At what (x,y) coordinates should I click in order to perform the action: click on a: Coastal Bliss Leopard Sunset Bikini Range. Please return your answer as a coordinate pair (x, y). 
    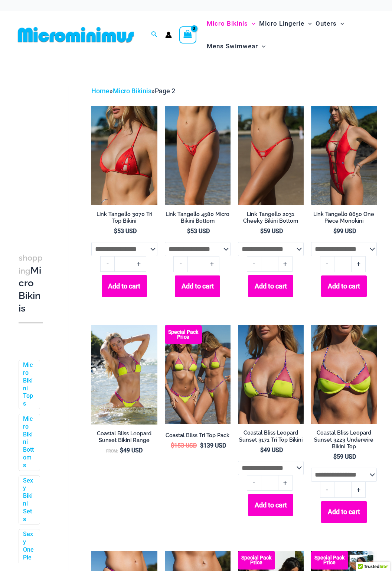
    Looking at the image, I should click on (124, 438).